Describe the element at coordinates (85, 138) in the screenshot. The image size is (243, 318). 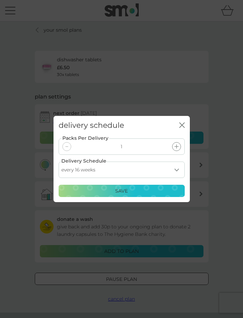
I see `label: Packs Per Delivery` at that location.